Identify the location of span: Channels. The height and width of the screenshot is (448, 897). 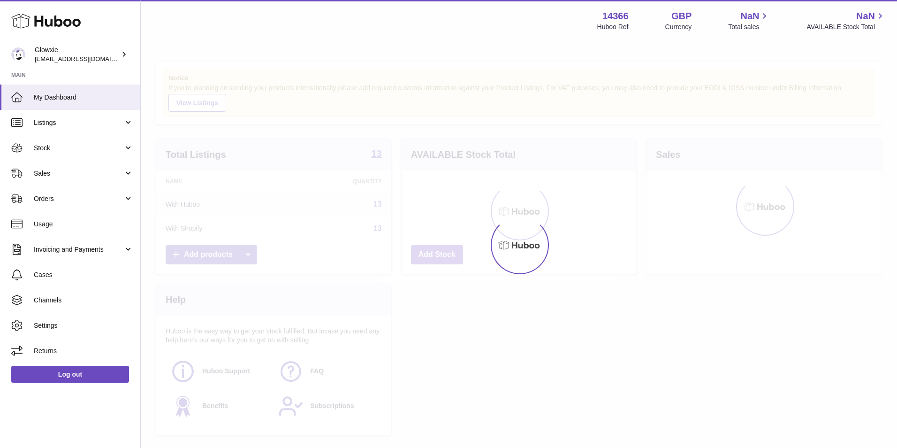
(84, 300).